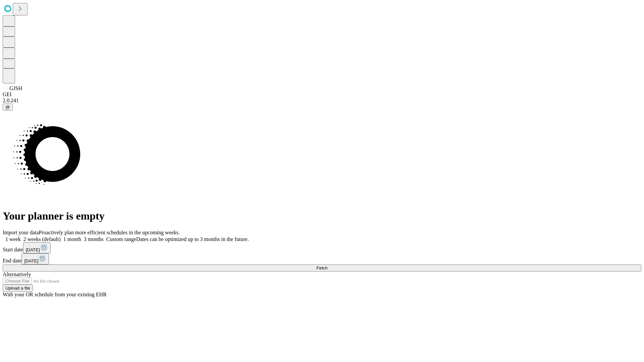 The width and height of the screenshot is (644, 362). What do you see at coordinates (42, 239) in the screenshot?
I see `span: 2 weeks (default)` at bounding box center [42, 239].